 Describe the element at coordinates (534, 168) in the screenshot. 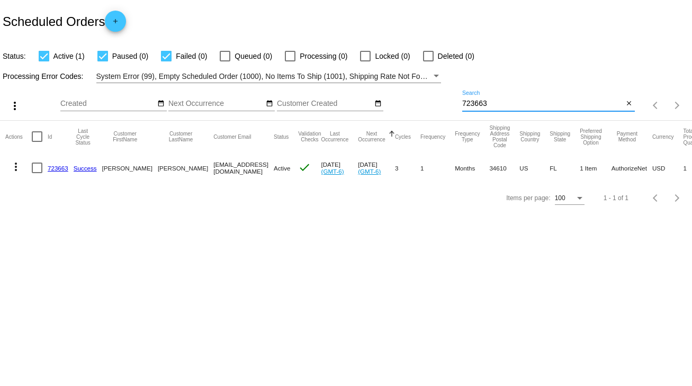

I see `mat-cell: US` at that location.